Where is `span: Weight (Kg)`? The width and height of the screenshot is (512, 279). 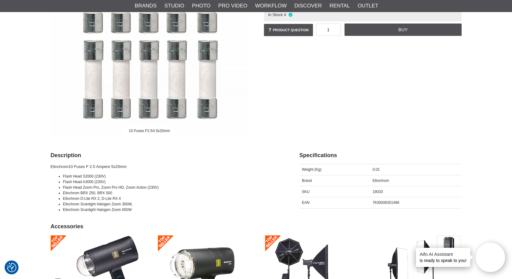
span: Weight (Kg) is located at coordinates (312, 169).